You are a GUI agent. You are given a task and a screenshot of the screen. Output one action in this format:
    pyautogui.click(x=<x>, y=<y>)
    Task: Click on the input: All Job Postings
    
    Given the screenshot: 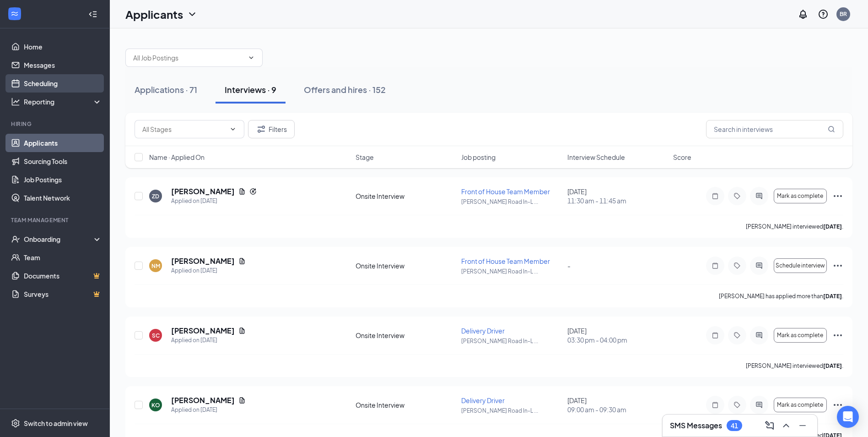 What is the action you would take?
    pyautogui.click(x=189, y=58)
    